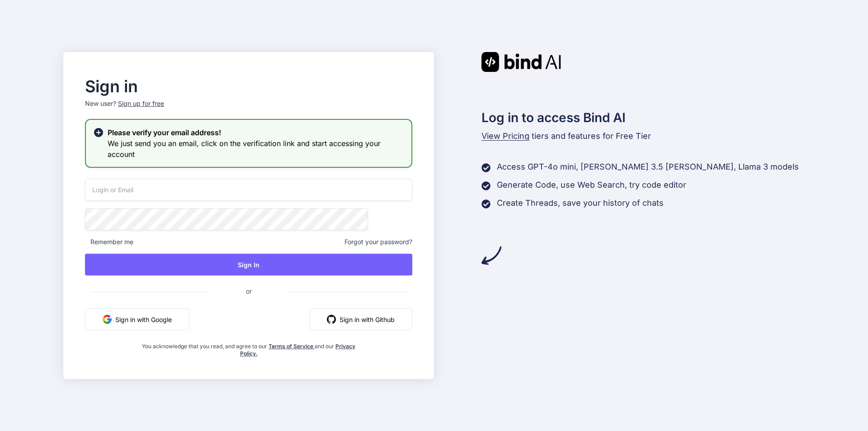 This screenshot has width=868, height=431. I want to click on button: Sign In, so click(249, 265).